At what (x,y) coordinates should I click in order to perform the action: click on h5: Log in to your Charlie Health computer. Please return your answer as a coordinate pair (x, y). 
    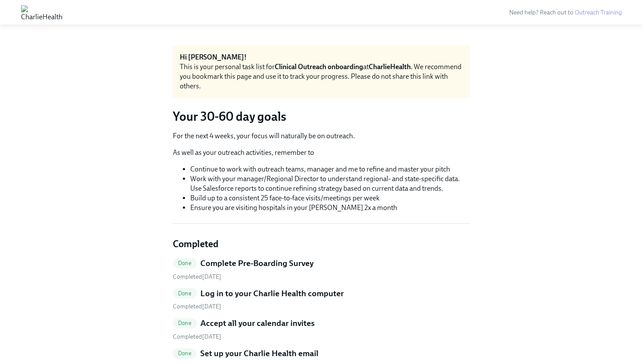
    Looking at the image, I should click on (272, 294).